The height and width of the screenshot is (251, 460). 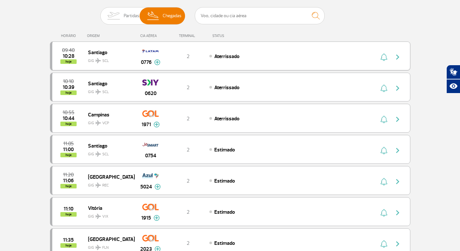 What do you see at coordinates (105, 186) in the screenshot?
I see `span: REC` at bounding box center [105, 186].